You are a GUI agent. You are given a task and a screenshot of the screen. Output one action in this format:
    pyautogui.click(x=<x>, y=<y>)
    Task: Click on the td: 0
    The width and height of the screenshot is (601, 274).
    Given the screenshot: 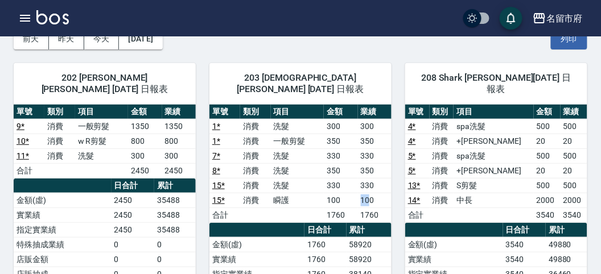 What is the action you would take?
    pyautogui.click(x=133, y=260)
    